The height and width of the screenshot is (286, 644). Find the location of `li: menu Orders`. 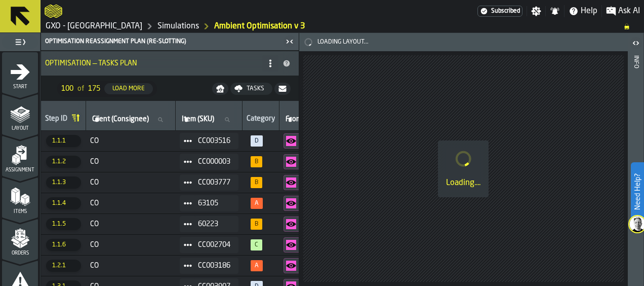

li: menu Orders is located at coordinates (20, 239).